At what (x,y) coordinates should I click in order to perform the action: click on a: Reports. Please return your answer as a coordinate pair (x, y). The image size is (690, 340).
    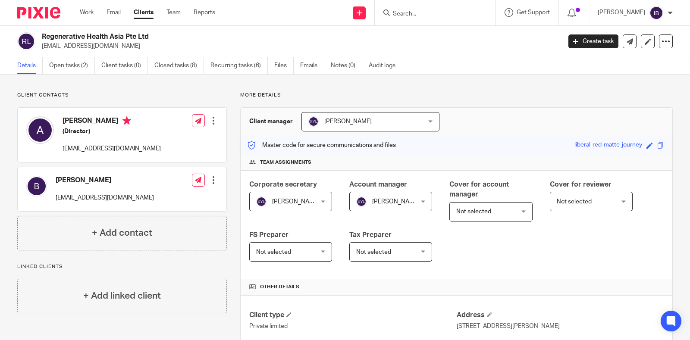
    Looking at the image, I should click on (204, 12).